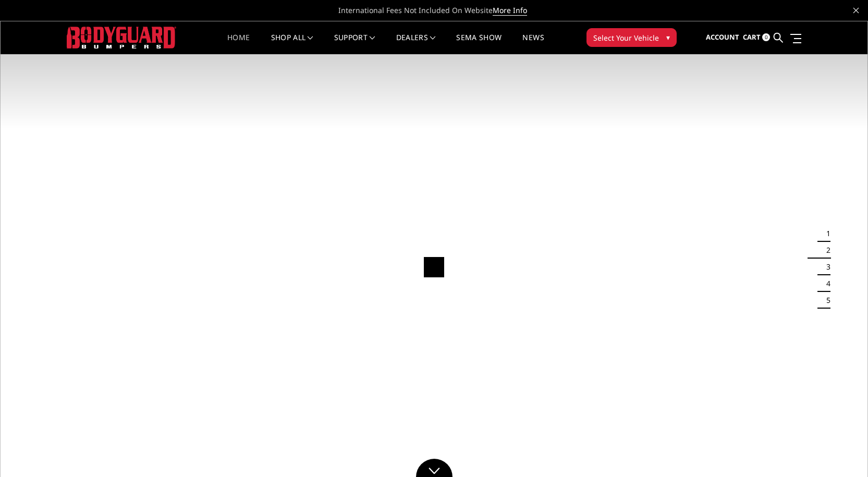  What do you see at coordinates (752, 37) in the screenshot?
I see `span: Cart` at bounding box center [752, 37].